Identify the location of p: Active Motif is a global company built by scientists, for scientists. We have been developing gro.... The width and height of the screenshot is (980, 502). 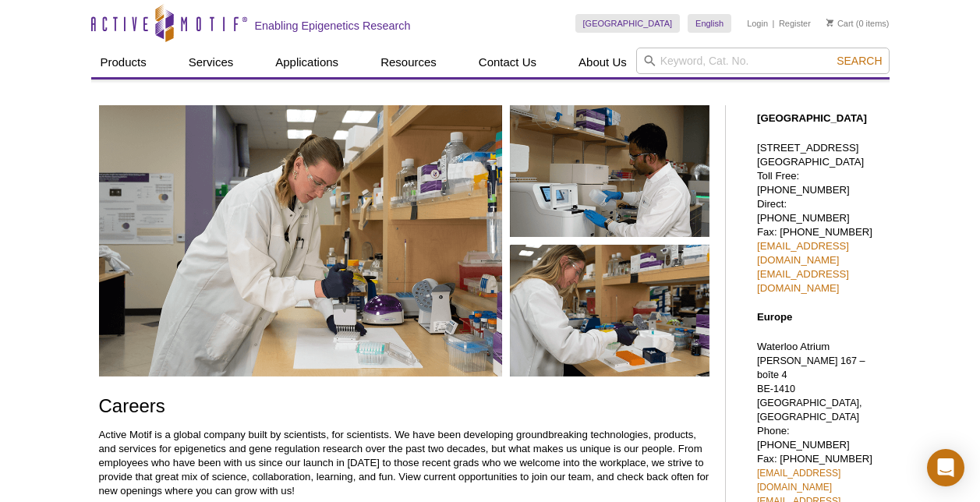
(404, 464).